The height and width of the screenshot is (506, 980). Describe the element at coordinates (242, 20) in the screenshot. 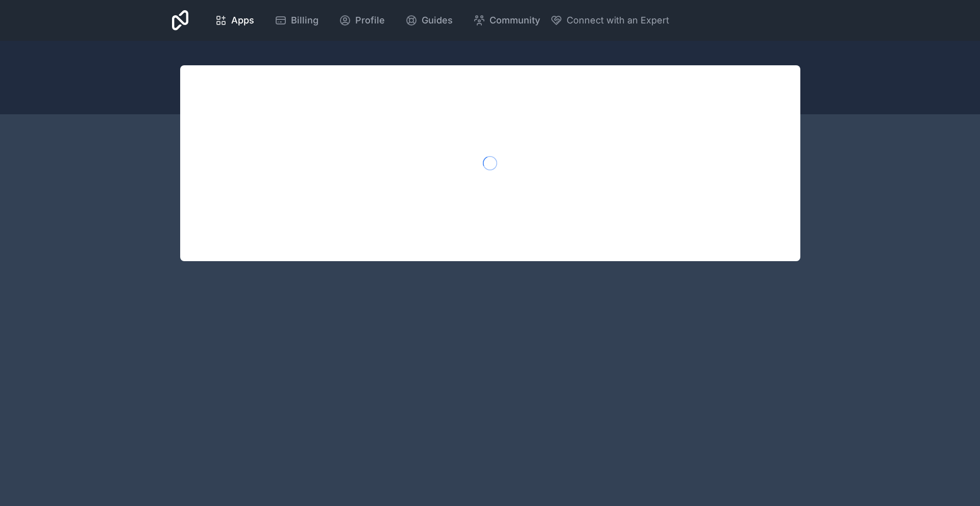

I see `span: Apps` at that location.